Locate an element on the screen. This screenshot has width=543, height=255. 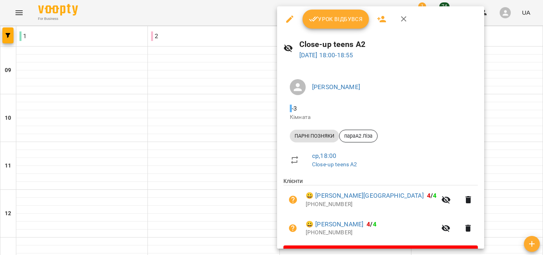
div: параА2 Ліза is located at coordinates (358, 136).